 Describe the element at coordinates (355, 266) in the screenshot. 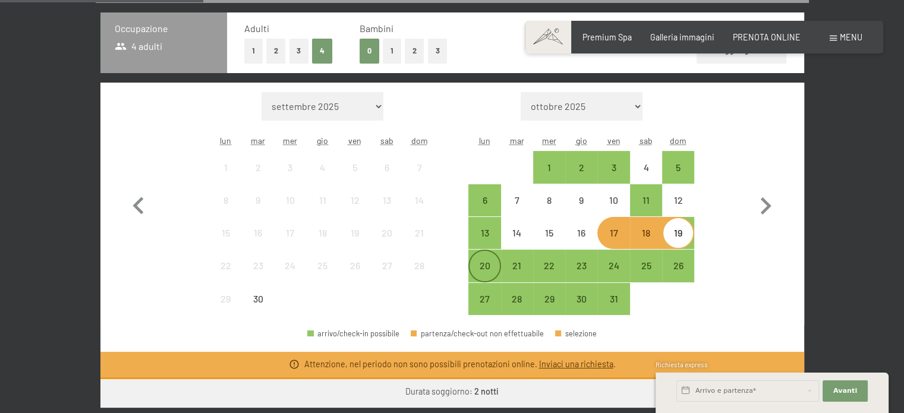

I see `div: Fri Sep 26 2025` at that location.